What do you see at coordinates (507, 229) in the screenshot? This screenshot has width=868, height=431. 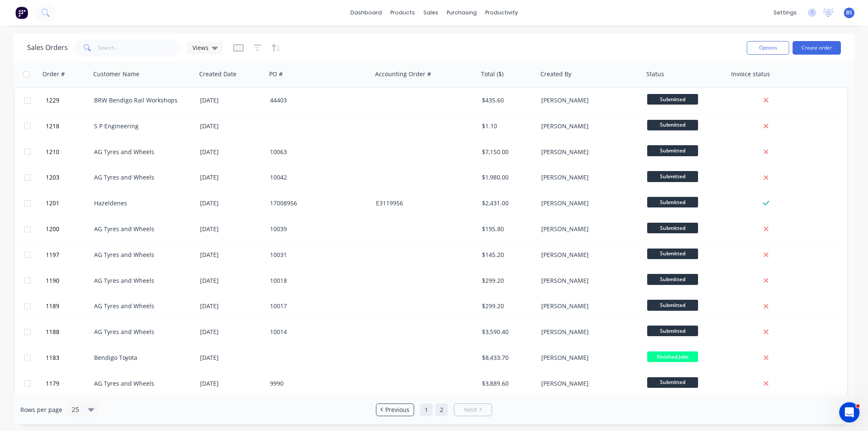 I see `div: $195.80` at bounding box center [507, 229].